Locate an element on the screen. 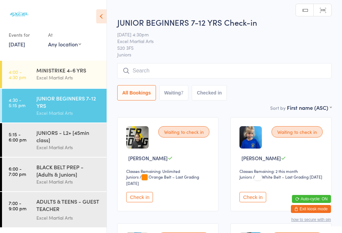 The image size is (342, 233). button: Exit kiosk mode is located at coordinates (311, 209).